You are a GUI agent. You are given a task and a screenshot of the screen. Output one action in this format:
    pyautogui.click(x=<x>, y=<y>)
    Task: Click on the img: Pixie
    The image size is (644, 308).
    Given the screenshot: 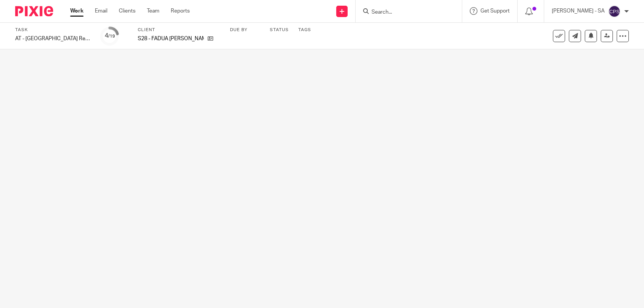 What is the action you would take?
    pyautogui.click(x=34, y=11)
    